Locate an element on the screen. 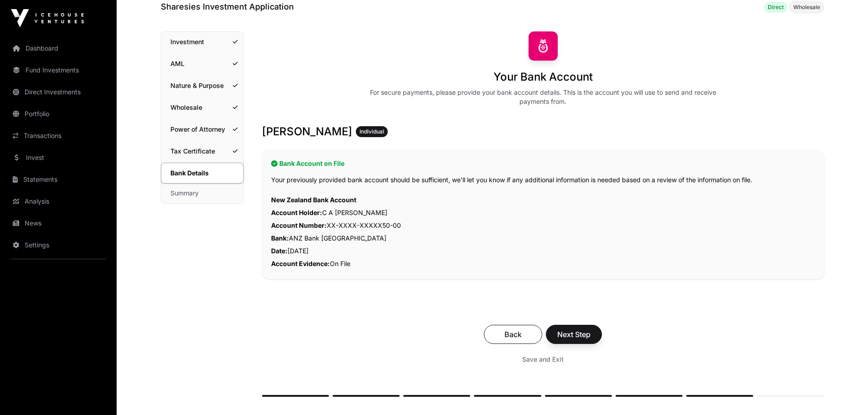 Image resolution: width=868 pixels, height=415 pixels. span: Bank: is located at coordinates (280, 238).